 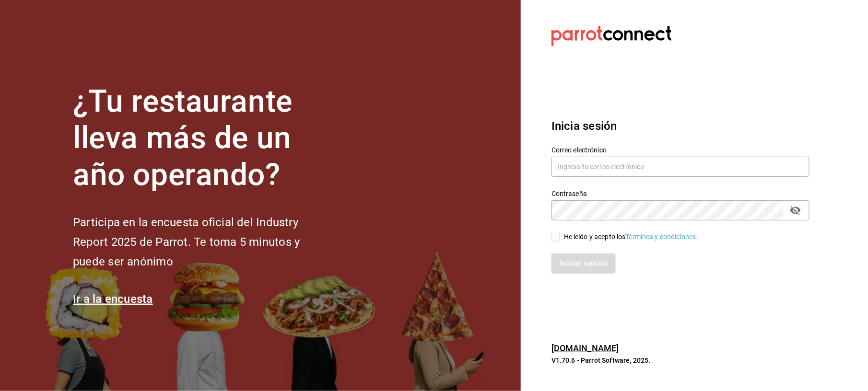 I want to click on label: Correo electrónico, so click(x=681, y=150).